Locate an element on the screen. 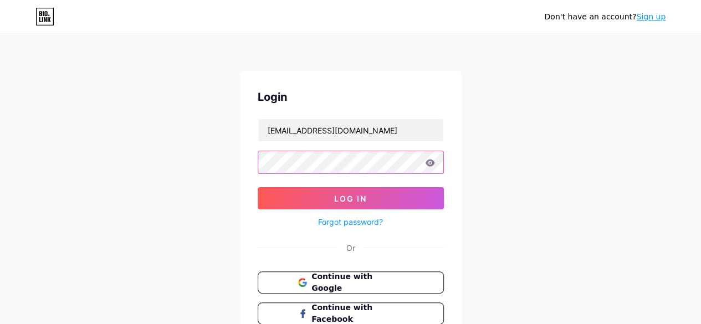 The width and height of the screenshot is (701, 324). div: Or is located at coordinates (351, 248).